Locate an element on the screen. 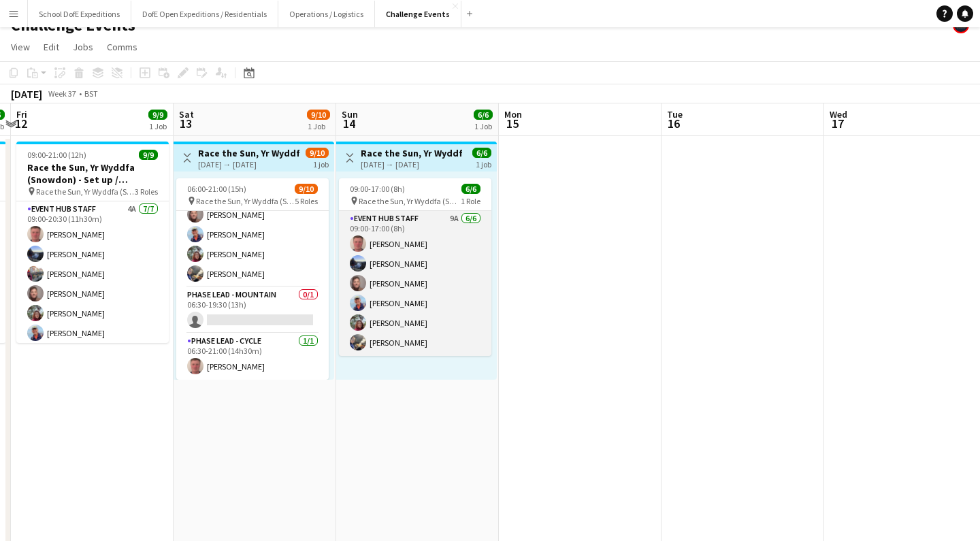  h3: Race the Sun, Yr Wyddfa (Snowdon) - Set up / Registration is located at coordinates (92, 174).